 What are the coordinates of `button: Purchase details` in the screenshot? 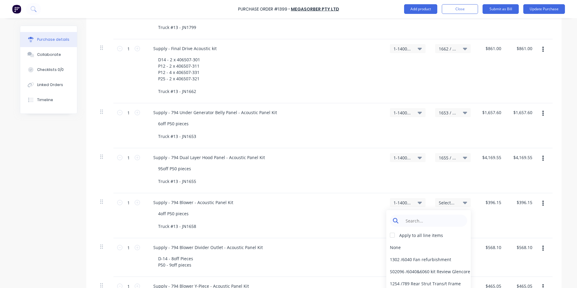 It's located at (49, 40).